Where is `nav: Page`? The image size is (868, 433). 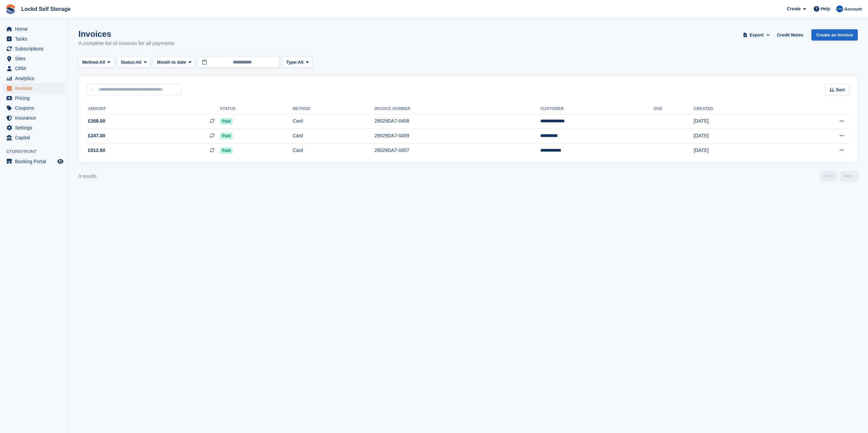
nav: Page is located at coordinates (839, 176).